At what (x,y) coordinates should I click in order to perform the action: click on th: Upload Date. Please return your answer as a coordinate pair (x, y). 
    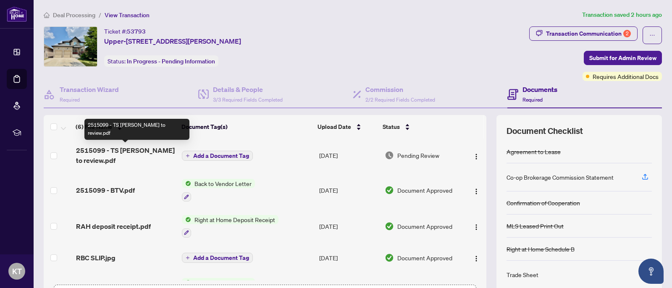
    Looking at the image, I should click on (346, 127).